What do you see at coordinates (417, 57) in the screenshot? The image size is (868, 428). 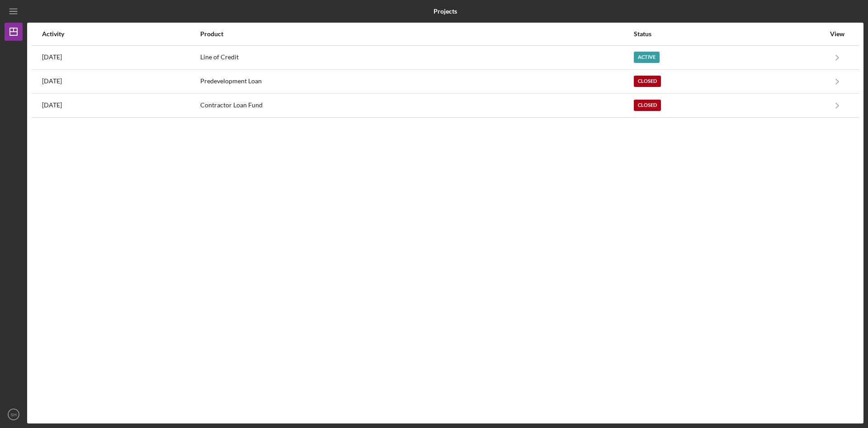 I see `div: Line of Credit` at bounding box center [417, 57].